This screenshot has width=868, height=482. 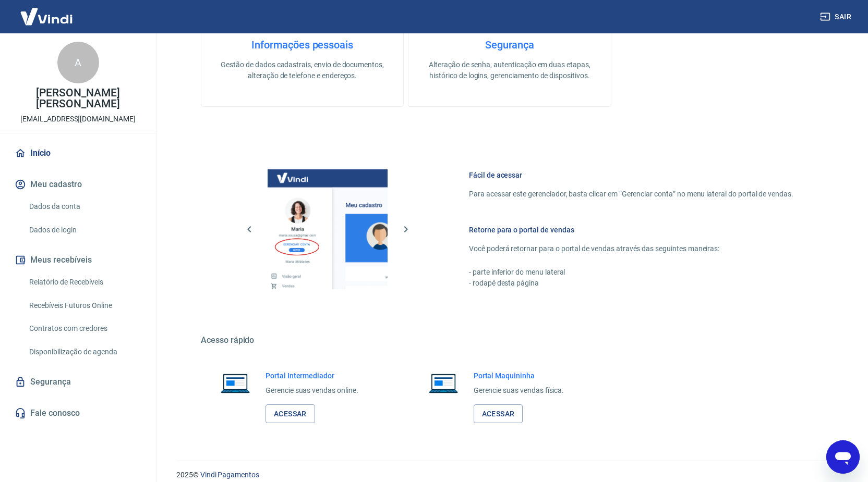 I want to click on button: Meu cadastro, so click(x=78, y=185).